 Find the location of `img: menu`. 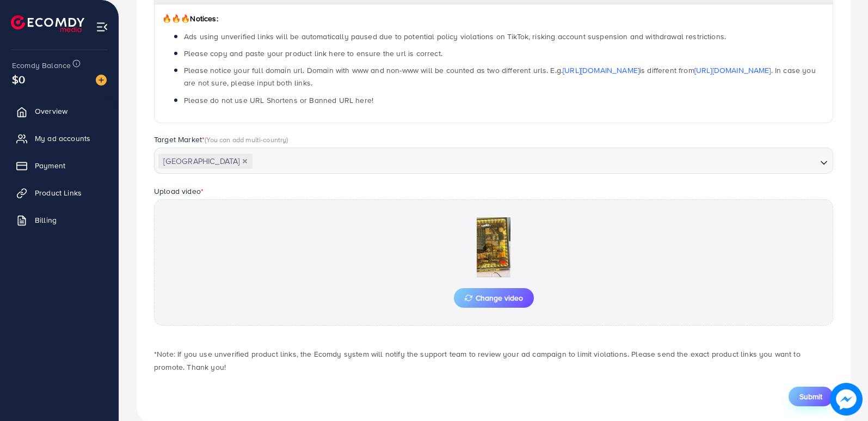

img: menu is located at coordinates (102, 27).